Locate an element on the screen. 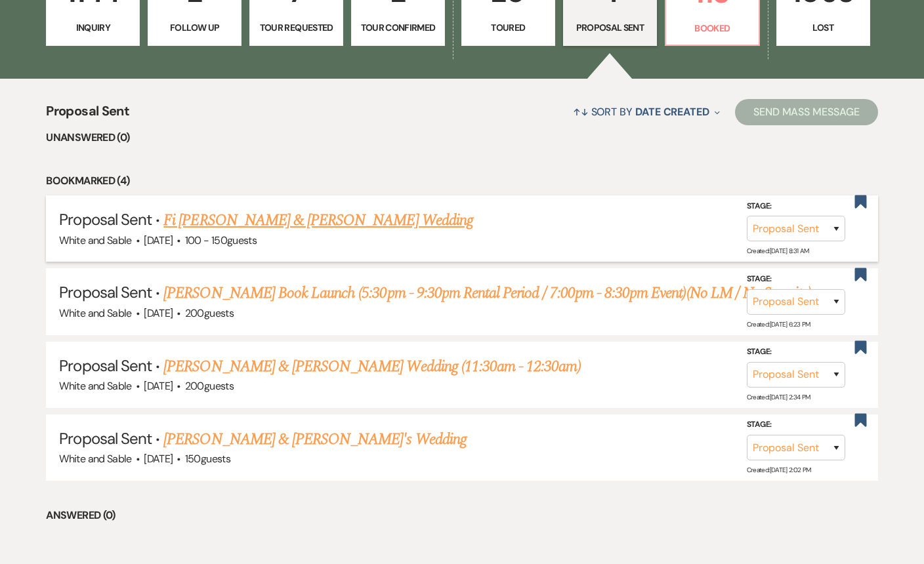 This screenshot has height=564, width=924. p: Inquiry is located at coordinates (92, 28).